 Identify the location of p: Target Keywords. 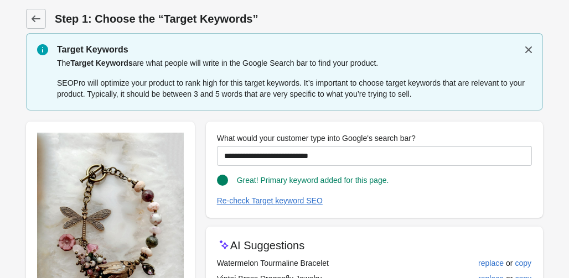
(295, 50).